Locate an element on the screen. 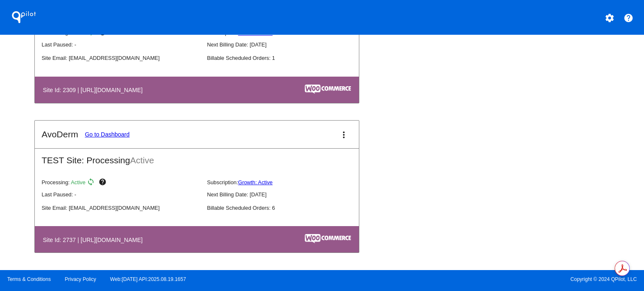 The width and height of the screenshot is (644, 291). a: Growth: Active is located at coordinates (255, 182).